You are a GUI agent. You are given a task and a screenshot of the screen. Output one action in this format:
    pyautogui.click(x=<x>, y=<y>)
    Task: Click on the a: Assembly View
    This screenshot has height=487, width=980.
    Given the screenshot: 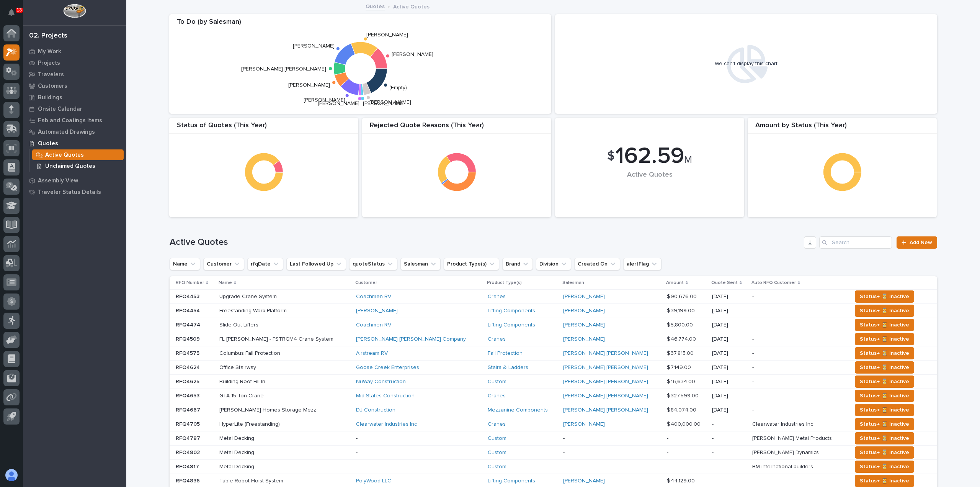 What is the action you would take?
    pyautogui.click(x=74, y=181)
    